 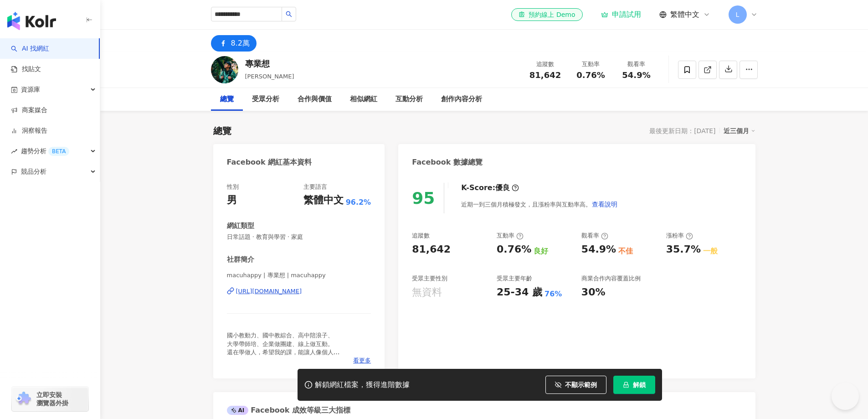 What do you see at coordinates (502, 188) in the screenshot?
I see `div: 優良` at bounding box center [502, 188].